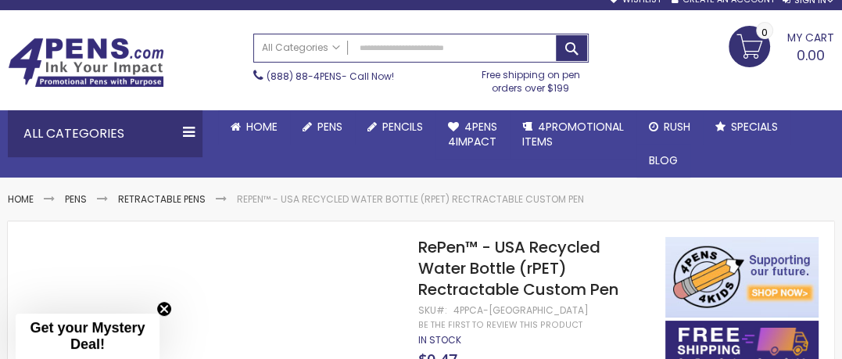  Describe the element at coordinates (472, 134) in the screenshot. I see `span: 4Pens 4impact` at that location.